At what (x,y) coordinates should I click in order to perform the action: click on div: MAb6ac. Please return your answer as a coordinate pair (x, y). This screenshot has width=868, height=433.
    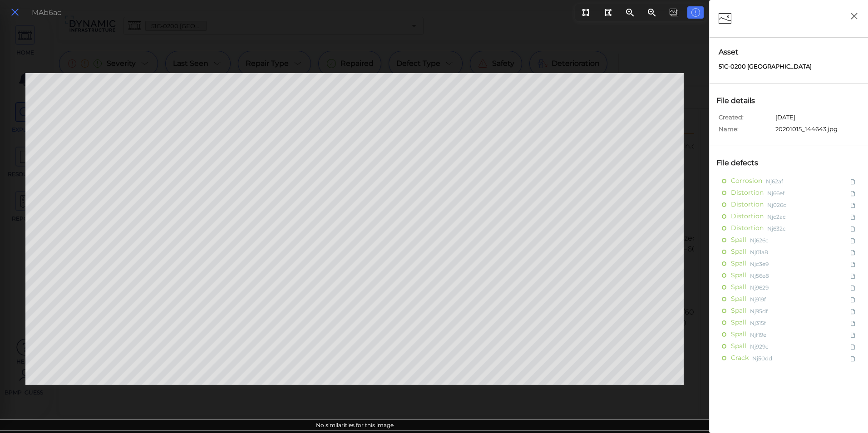
    Looking at the image, I should click on (46, 13).